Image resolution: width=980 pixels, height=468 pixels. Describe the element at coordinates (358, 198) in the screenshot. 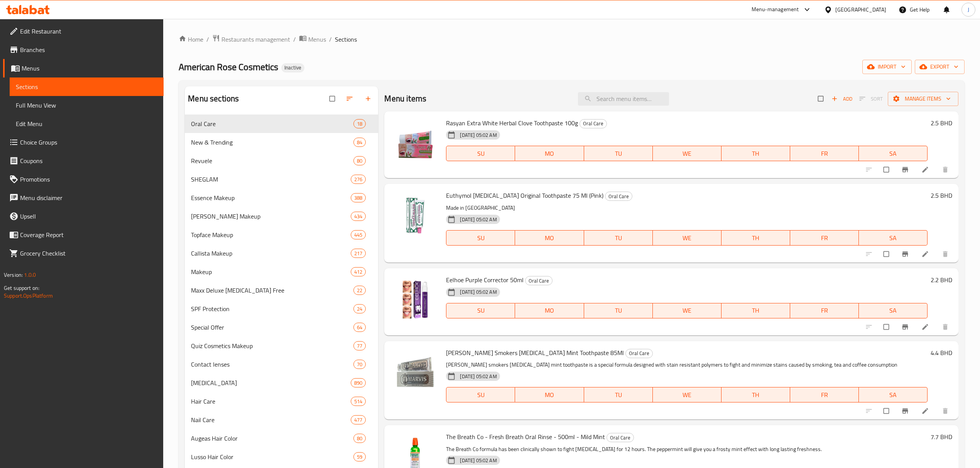

I see `span: 388` at that location.